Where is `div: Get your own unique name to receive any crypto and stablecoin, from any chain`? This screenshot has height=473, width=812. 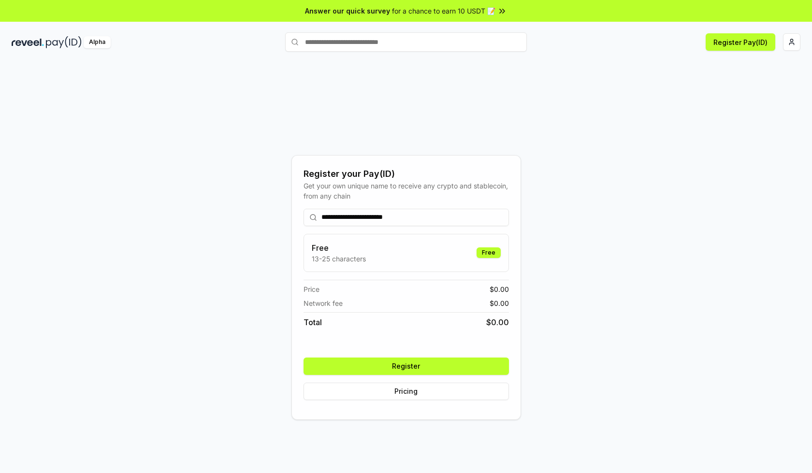 div: Get your own unique name to receive any crypto and stablecoin, from any chain is located at coordinates (406, 191).